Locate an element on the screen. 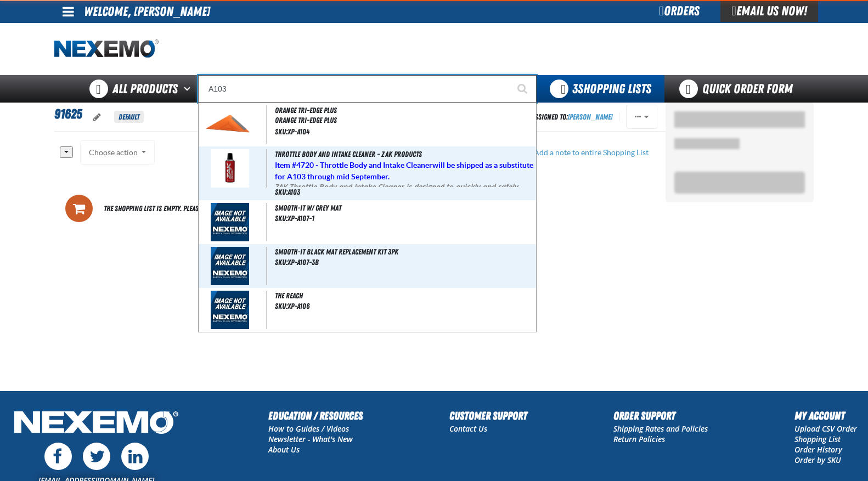 Image resolution: width=868 pixels, height=481 pixels. a: Upload CSV Order is located at coordinates (826, 428).